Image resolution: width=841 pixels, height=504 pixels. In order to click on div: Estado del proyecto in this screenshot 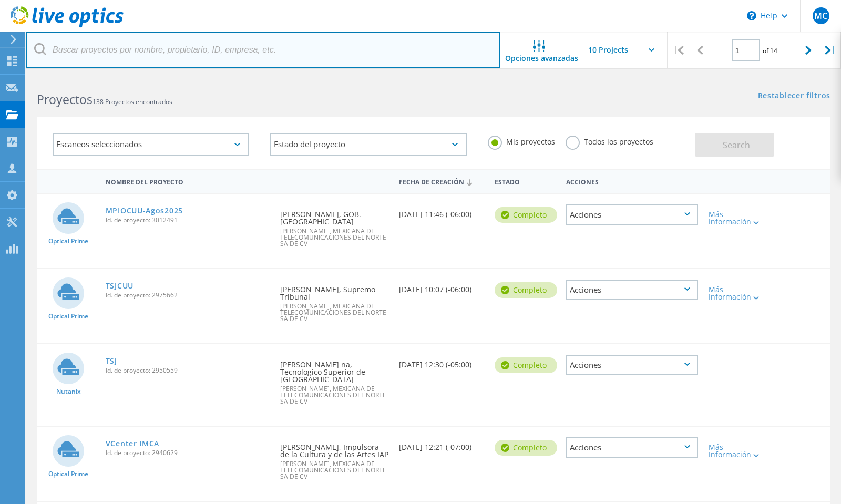, I will do `click(368, 144)`.